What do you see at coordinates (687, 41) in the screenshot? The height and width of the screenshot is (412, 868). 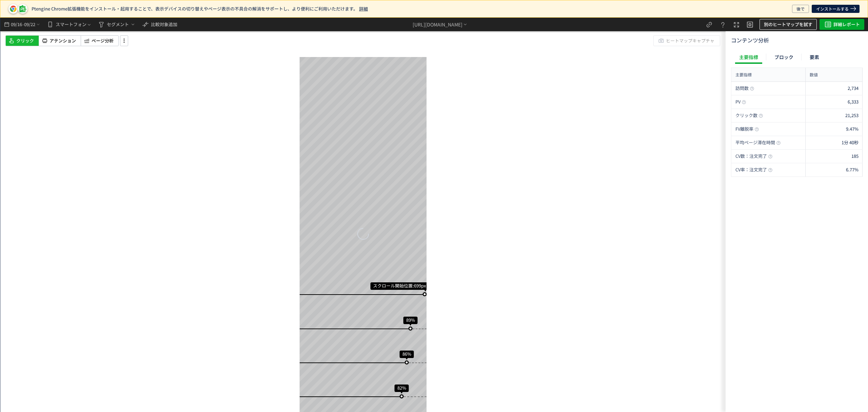 I see `button: ヒートマップキャプチャ` at bounding box center [687, 41].